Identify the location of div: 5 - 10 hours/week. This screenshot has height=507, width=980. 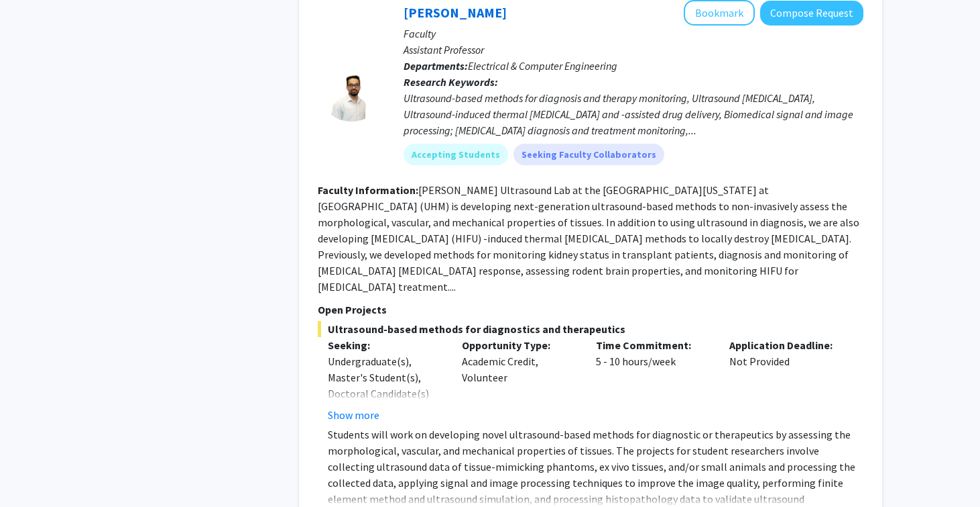
(653, 380).